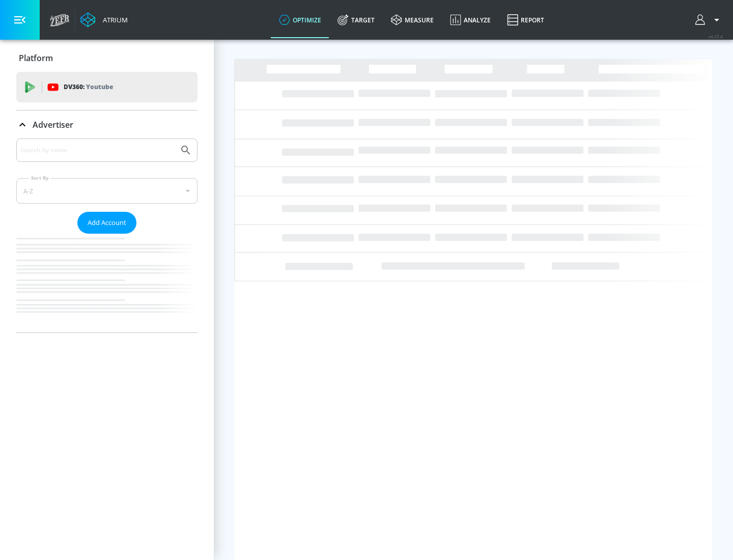  What do you see at coordinates (107, 87) in the screenshot?
I see `div: DV360: Youtube` at bounding box center [107, 87].